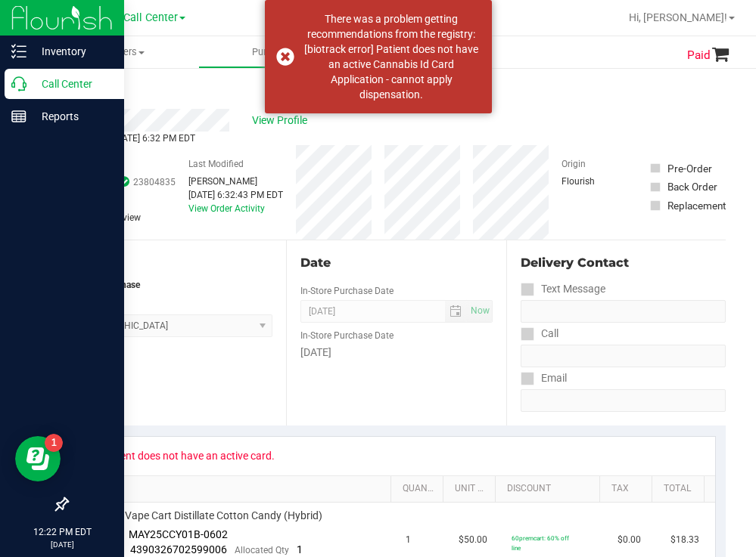 This screenshot has width=756, height=557. What do you see at coordinates (204, 516) in the screenshot?
I see `span: FT 0.5g Vape Cart Distillate Cotton Candy (Hybrid)` at bounding box center [204, 516].